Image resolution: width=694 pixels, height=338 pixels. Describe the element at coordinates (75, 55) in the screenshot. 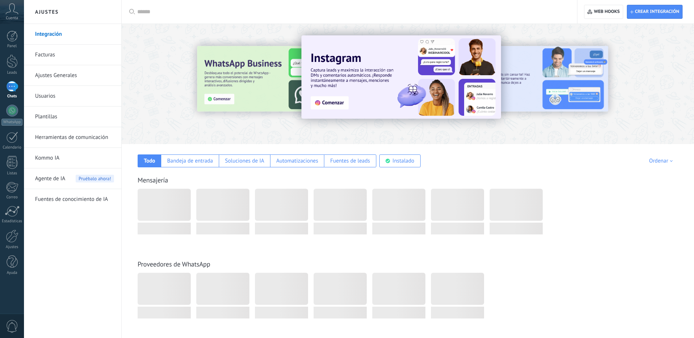

I see `a: Facturas` at that location.